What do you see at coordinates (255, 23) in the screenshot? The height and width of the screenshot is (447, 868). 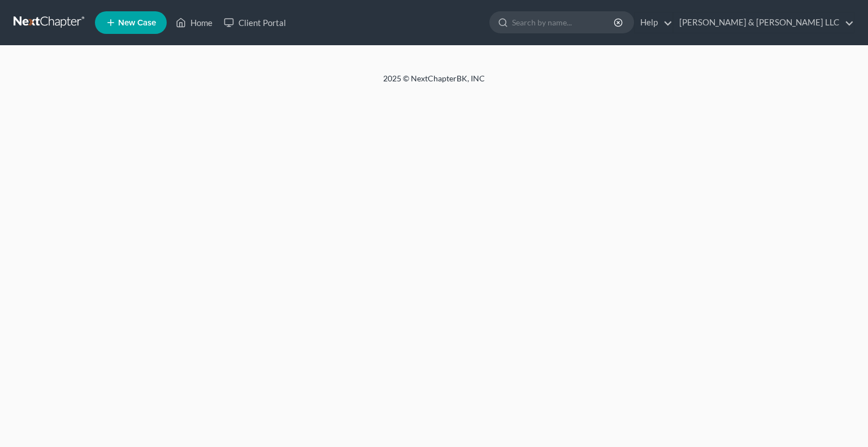 I see `a: Client Portal` at bounding box center [255, 23].